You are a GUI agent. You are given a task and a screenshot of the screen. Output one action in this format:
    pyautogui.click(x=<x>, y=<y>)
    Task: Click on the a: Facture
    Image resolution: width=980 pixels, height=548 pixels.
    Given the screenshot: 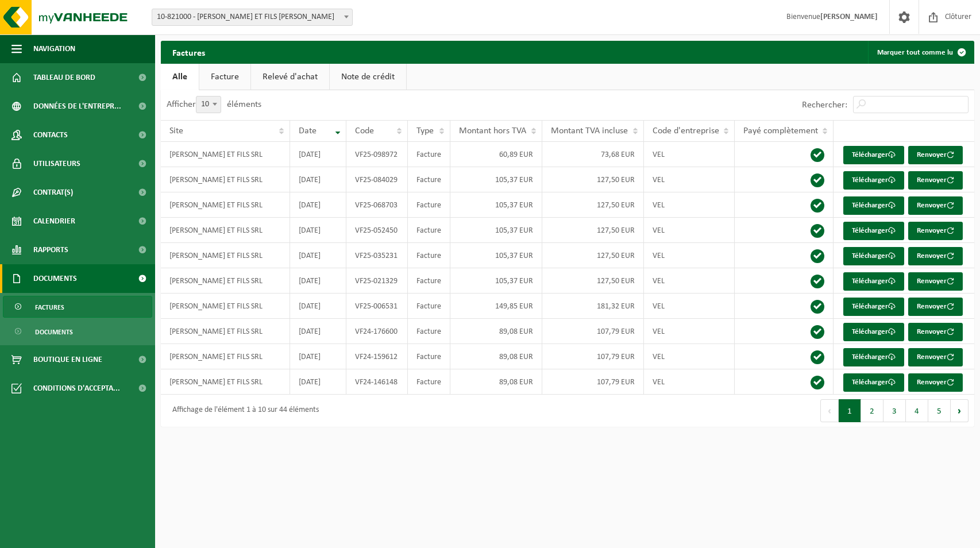 What is the action you would take?
    pyautogui.click(x=224, y=77)
    